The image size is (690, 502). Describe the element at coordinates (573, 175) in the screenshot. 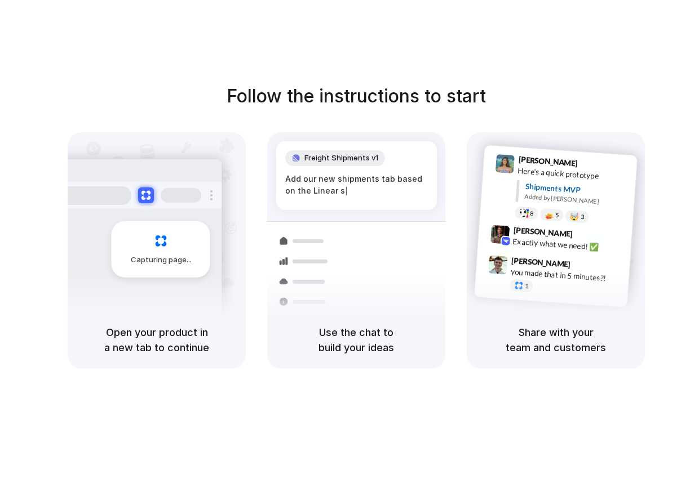

I see `div: Here's a quick prototype` at that location.